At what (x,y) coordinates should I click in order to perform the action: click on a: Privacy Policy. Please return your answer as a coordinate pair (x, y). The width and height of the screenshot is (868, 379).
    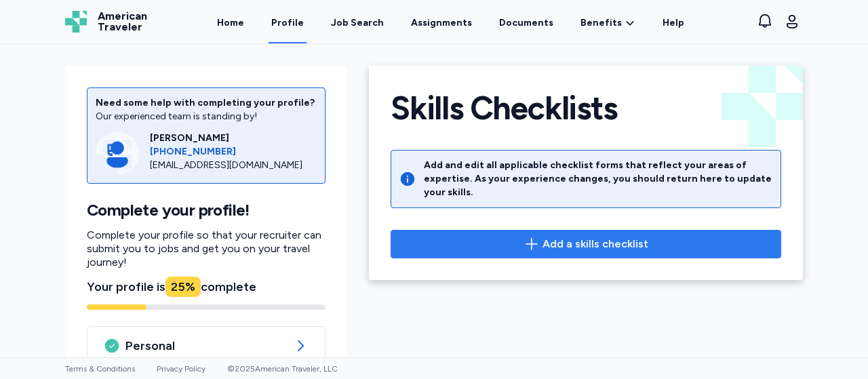
    Looking at the image, I should click on (181, 368).